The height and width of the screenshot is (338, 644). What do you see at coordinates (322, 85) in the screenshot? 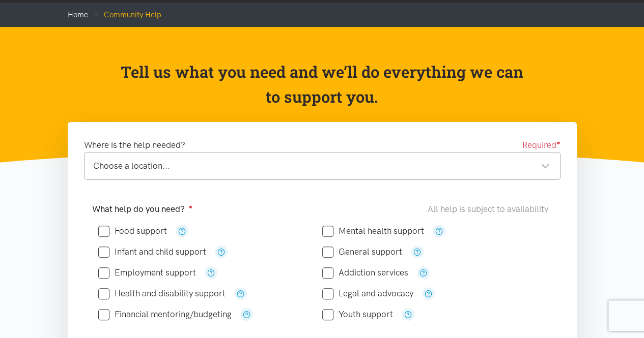
I see `p: Tell us what you need and we’ll do everything we can to support you.` at bounding box center [322, 85].